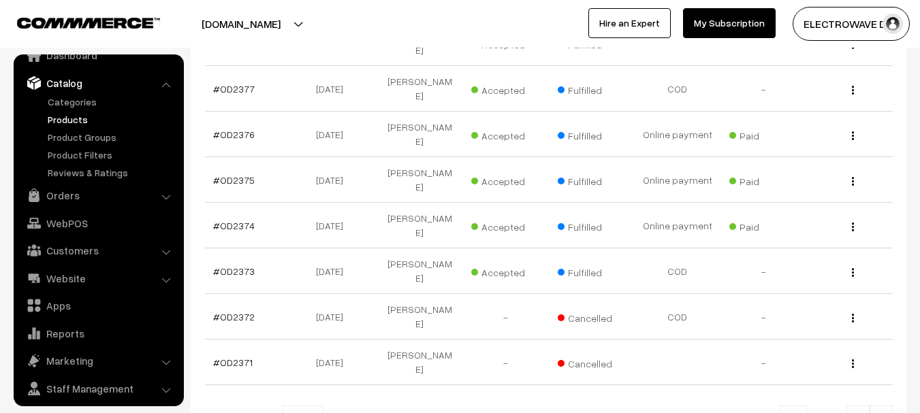 This screenshot has width=920, height=413. I want to click on a: #OD2374, so click(234, 225).